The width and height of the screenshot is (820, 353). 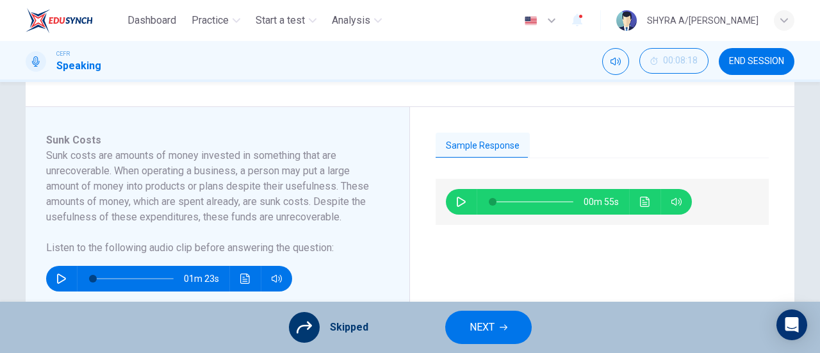 I want to click on button: Dashboard, so click(x=152, y=20).